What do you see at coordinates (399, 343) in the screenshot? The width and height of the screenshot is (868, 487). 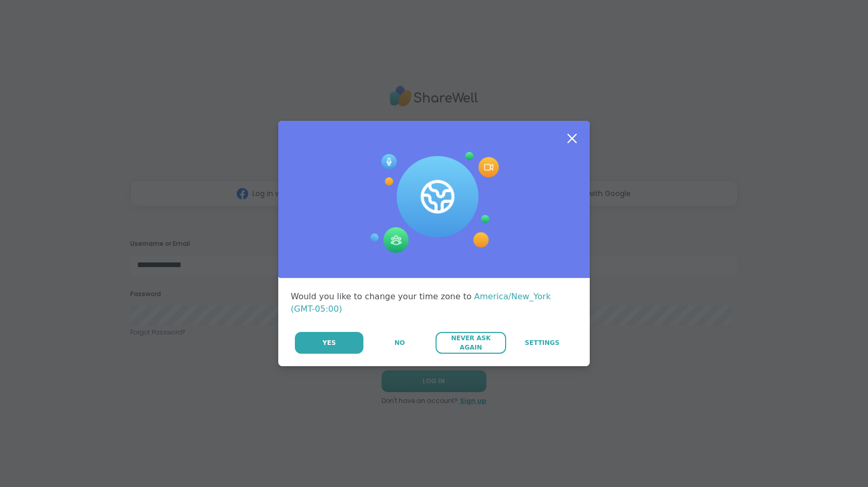 I see `button: No` at bounding box center [399, 343].